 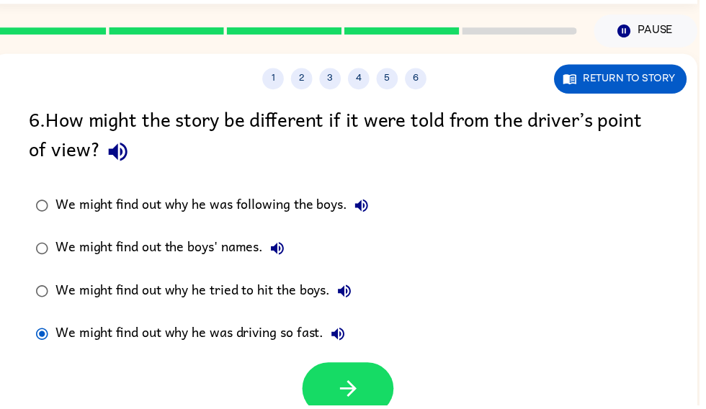 What do you see at coordinates (348, 138) in the screenshot?
I see `div: 6 . How might the story be different if it were told from the driver’s point of view?` at bounding box center [348, 138].